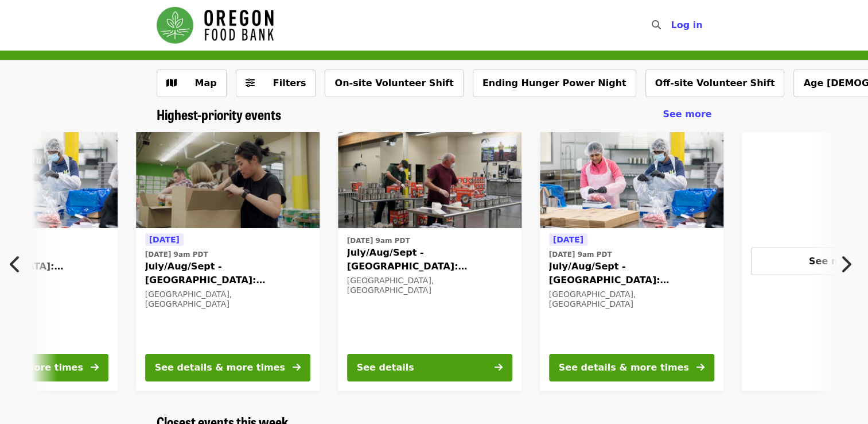 Image resolution: width=868 pixels, height=424 pixels. I want to click on a: Show map view, so click(191, 83).